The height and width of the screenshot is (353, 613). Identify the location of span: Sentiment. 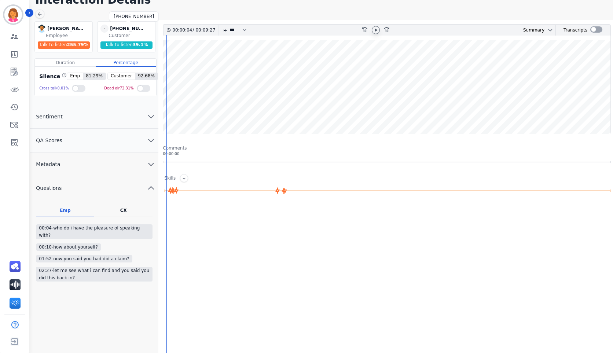
(49, 117).